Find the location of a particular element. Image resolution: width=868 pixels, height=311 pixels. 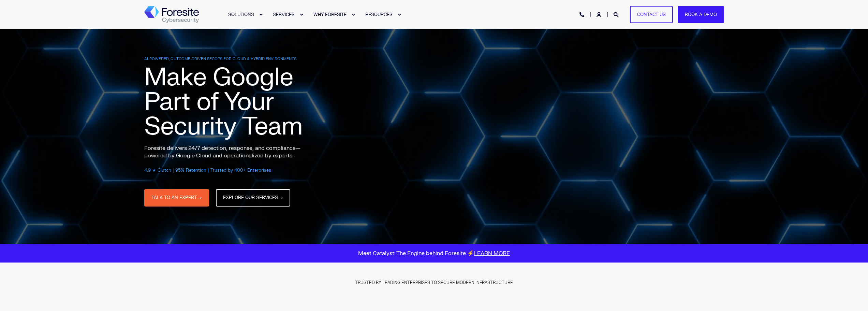

span: AI-POWERED, OUTCOME-DRIVEN SECOPS FOR CLOUD & HYBRID ENVIRONMENTS is located at coordinates (220, 58).